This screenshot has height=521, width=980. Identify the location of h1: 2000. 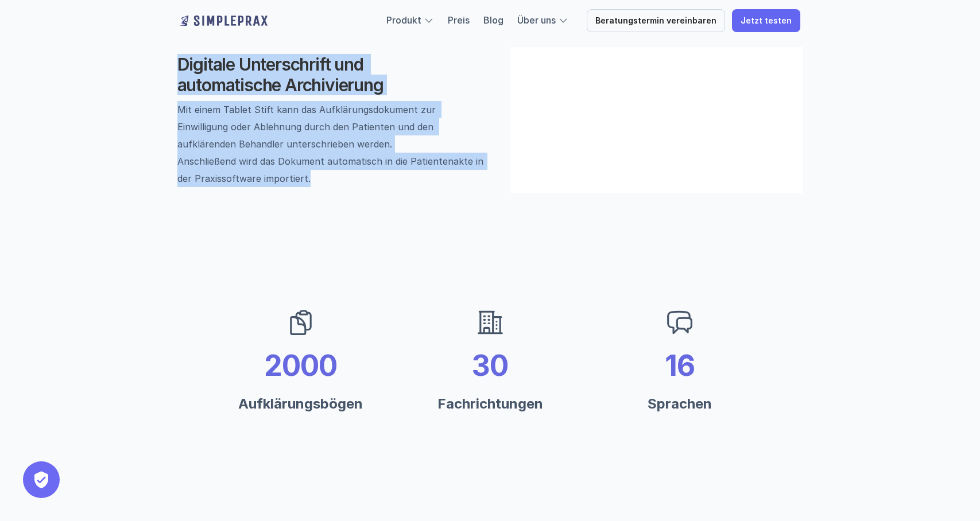
(300, 366).